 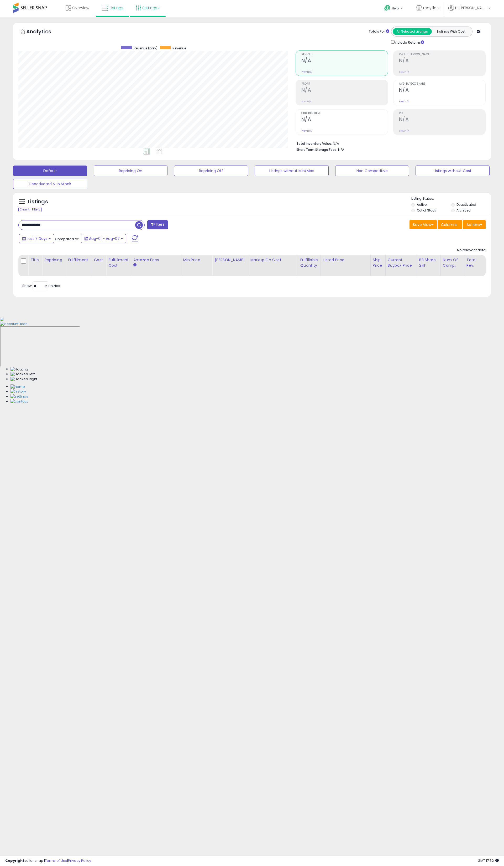 I want to click on button: All Selected Listings, so click(x=412, y=32).